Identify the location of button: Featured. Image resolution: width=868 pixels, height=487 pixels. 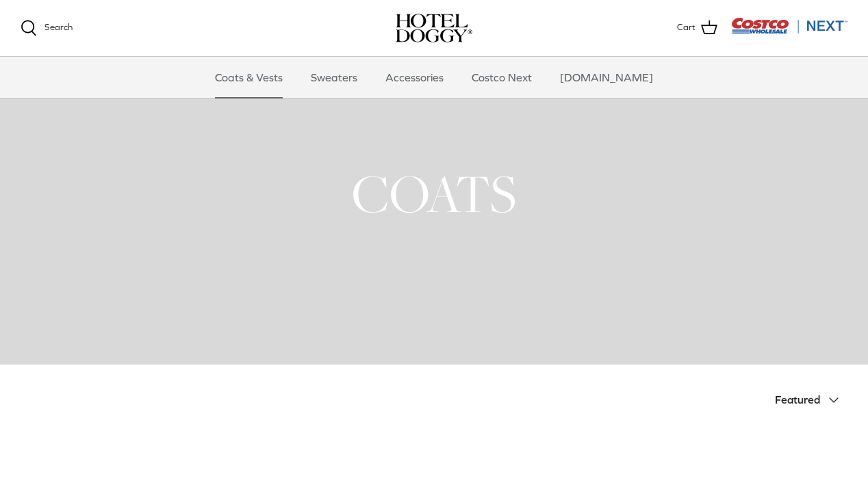
(811, 400).